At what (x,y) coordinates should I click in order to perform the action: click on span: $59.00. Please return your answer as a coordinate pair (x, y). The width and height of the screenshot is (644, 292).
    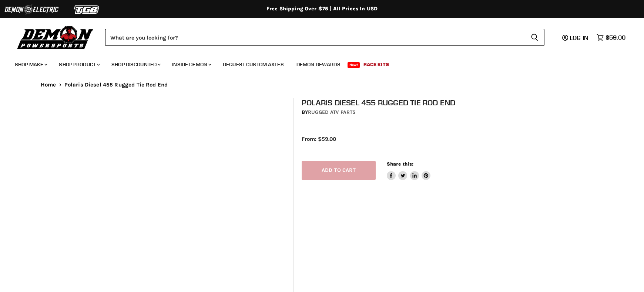
    Looking at the image, I should click on (615, 37).